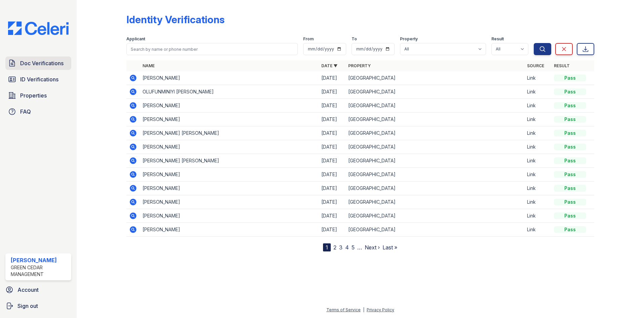 This screenshot has width=644, height=318. Describe the element at coordinates (347, 247) in the screenshot. I see `a: 4` at that location.